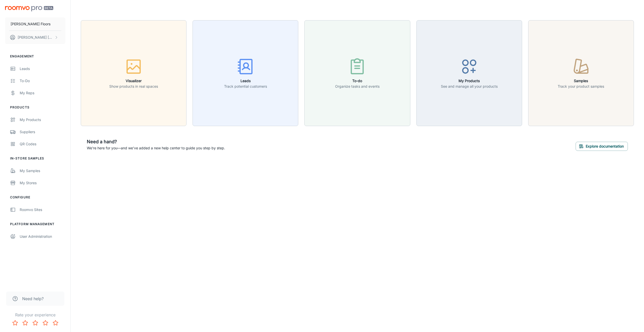  I want to click on h6: Visualizer, so click(134, 81).